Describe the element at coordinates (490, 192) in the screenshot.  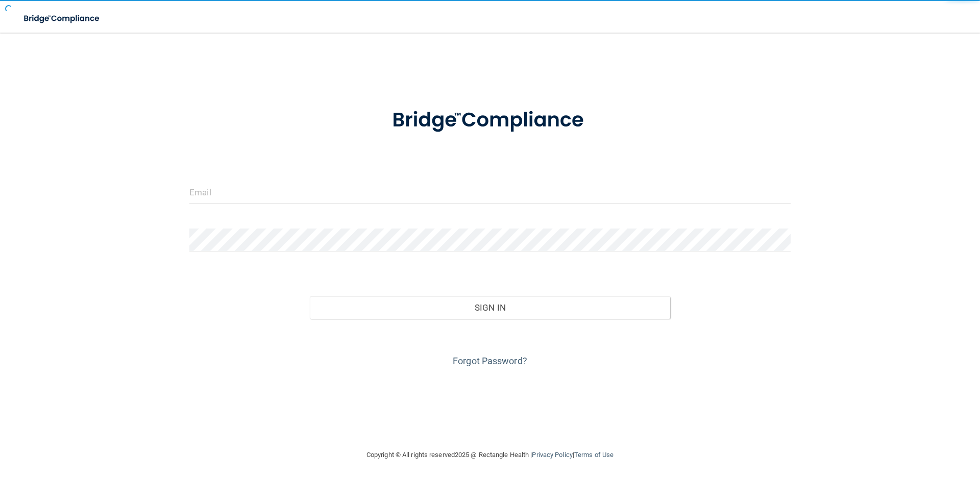
I see `input: Email` at that location.